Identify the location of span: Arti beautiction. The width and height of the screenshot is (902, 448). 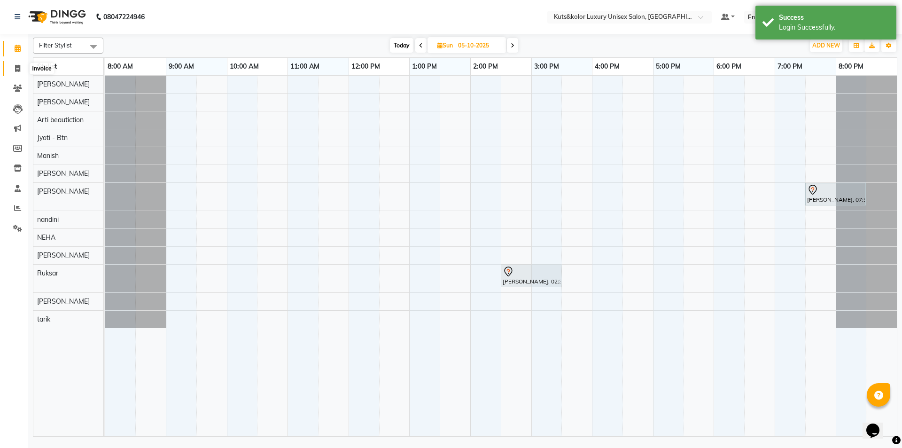
(60, 120).